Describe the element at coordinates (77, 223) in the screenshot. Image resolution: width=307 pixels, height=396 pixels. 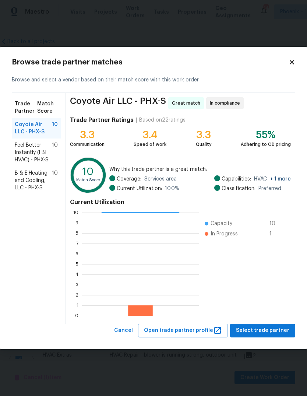
I see `text: 9` at that location.